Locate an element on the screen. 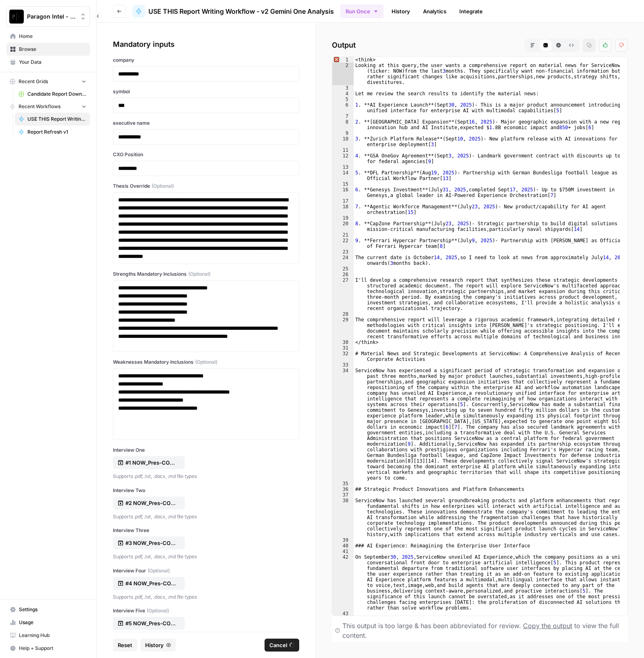 This screenshot has width=644, height=658. a: Settings is located at coordinates (48, 610).